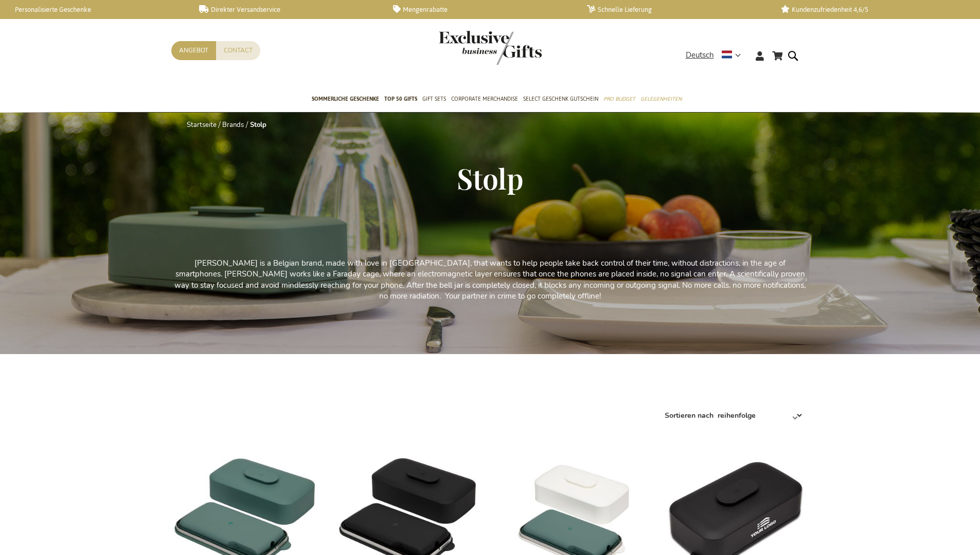  What do you see at coordinates (94, 9) in the screenshot?
I see `a: Personalisierte Geschenke` at bounding box center [94, 9].